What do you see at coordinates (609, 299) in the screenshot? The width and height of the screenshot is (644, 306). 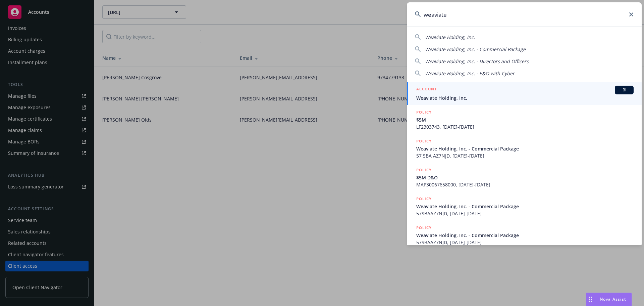 I see `button: Nova Assist` at bounding box center [609, 299].